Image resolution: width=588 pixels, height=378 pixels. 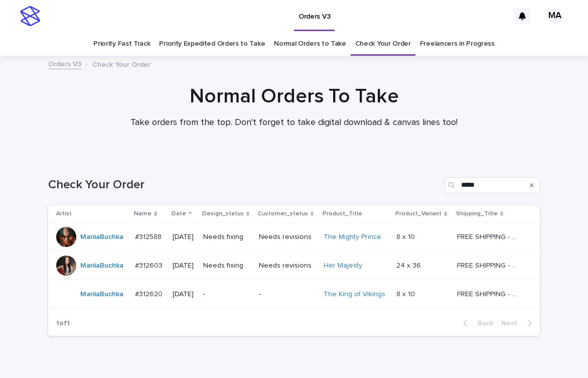 I want to click on button: Next, so click(x=518, y=323).